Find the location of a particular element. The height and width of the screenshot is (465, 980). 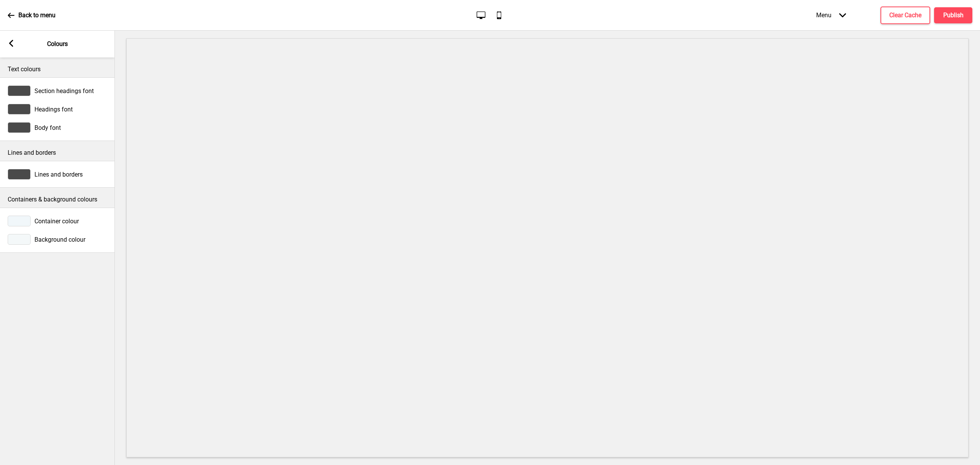

span: Section headings font is located at coordinates (64, 91).